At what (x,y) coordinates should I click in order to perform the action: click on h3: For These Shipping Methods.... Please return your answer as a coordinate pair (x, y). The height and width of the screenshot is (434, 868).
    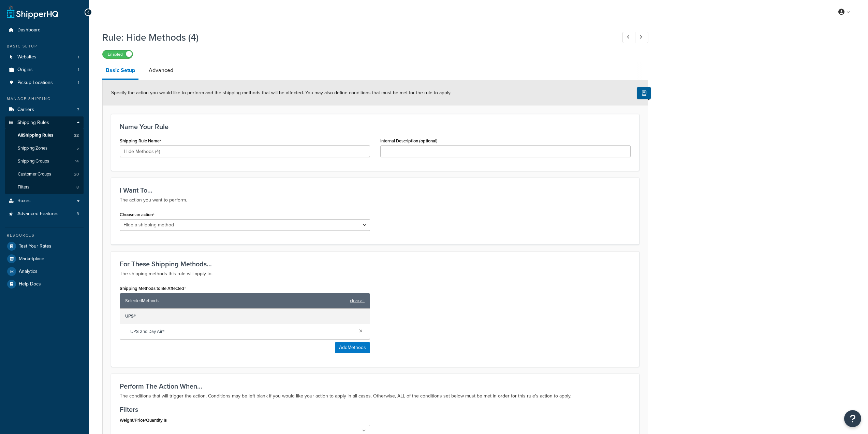
    Looking at the image, I should click on (376, 264).